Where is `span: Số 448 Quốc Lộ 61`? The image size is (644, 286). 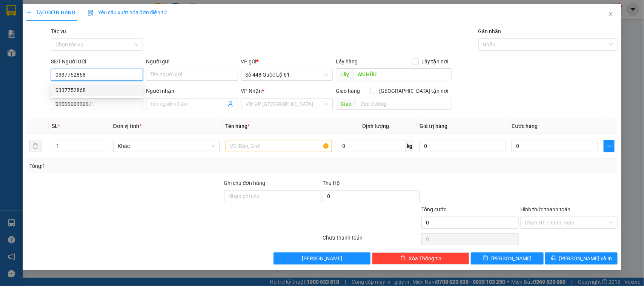
span: Số 448 Quốc Lộ 61 is located at coordinates (287, 75).